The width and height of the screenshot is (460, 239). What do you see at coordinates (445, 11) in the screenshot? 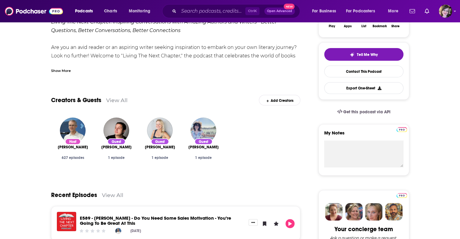
I see `img: User Profile` at bounding box center [445, 11].